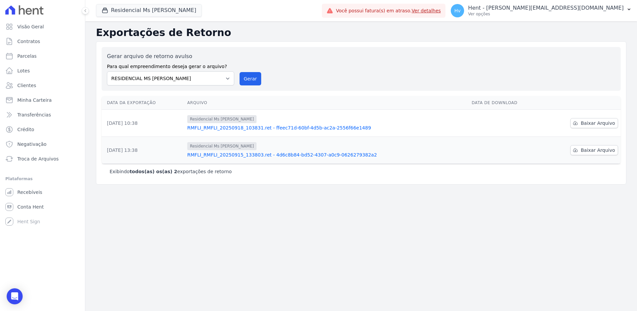 The width and height of the screenshot is (637, 311). Describe the element at coordinates (24, 71) in the screenshot. I see `span: Lotes` at that location.